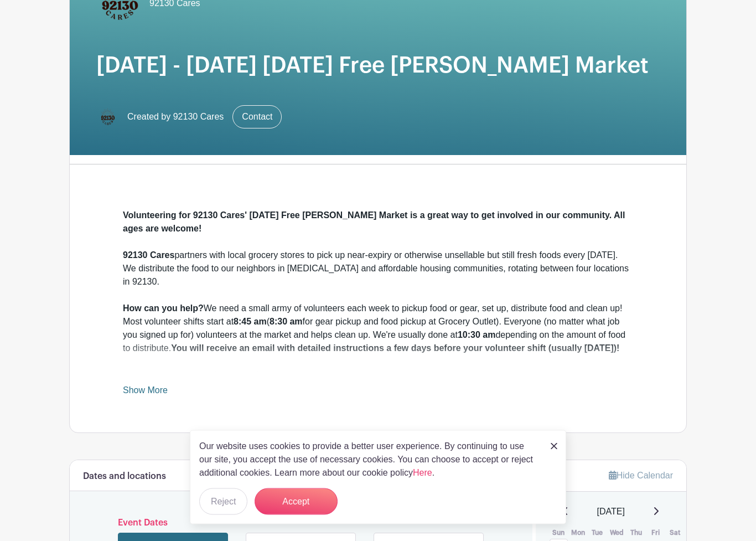 The width and height of the screenshot is (756, 541). I want to click on th: Sun, so click(558, 533).